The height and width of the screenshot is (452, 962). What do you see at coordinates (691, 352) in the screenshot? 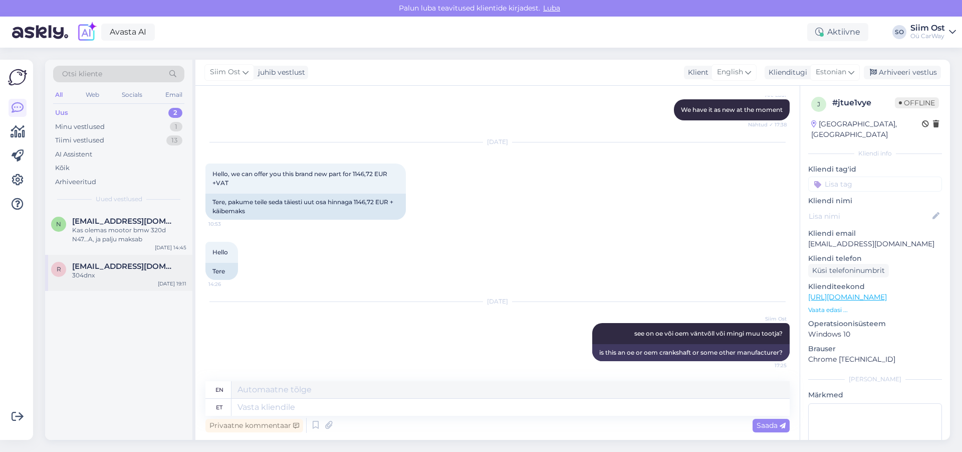
I see `div: is this an oe or oem crankshaft or some other manufacturer?` at bounding box center [691, 352].